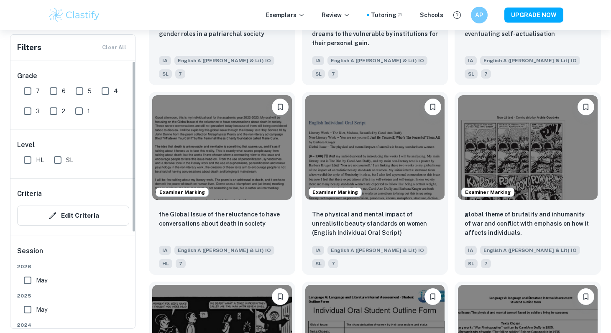 The width and height of the screenshot is (611, 333). What do you see at coordinates (29, 194) in the screenshot?
I see `h6: Criteria` at bounding box center [29, 194].